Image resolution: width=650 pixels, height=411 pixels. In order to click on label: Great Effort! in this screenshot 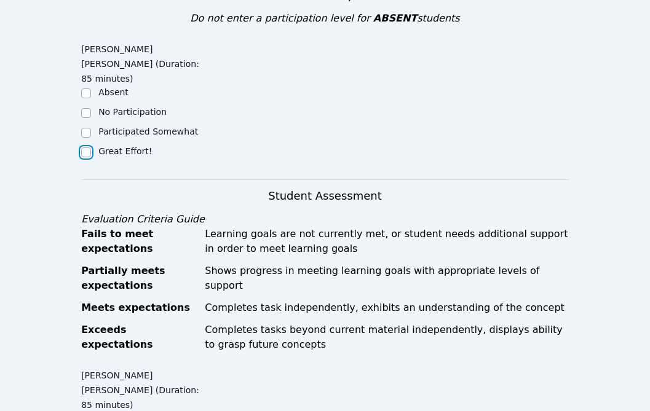, I will do `click(125, 151)`.